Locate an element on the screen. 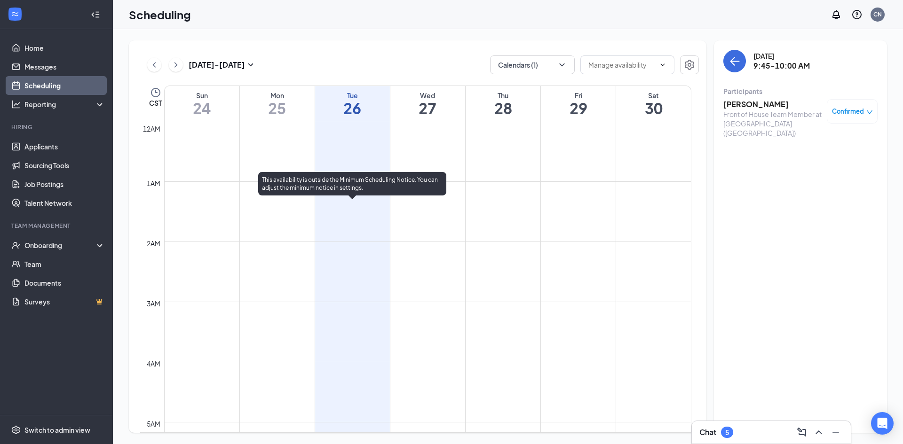 This screenshot has height=444, width=903. h1: 25 is located at coordinates (277, 108).